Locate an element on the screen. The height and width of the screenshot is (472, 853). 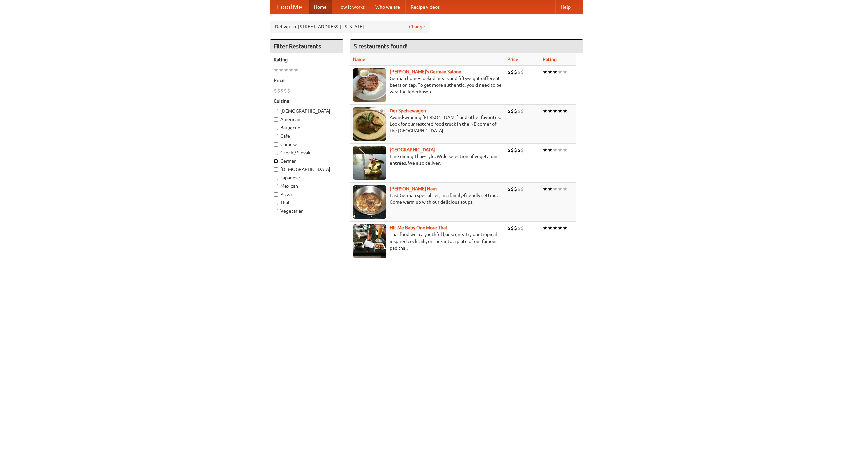
b: Hit Me Baby One More Thai is located at coordinates (418, 228).